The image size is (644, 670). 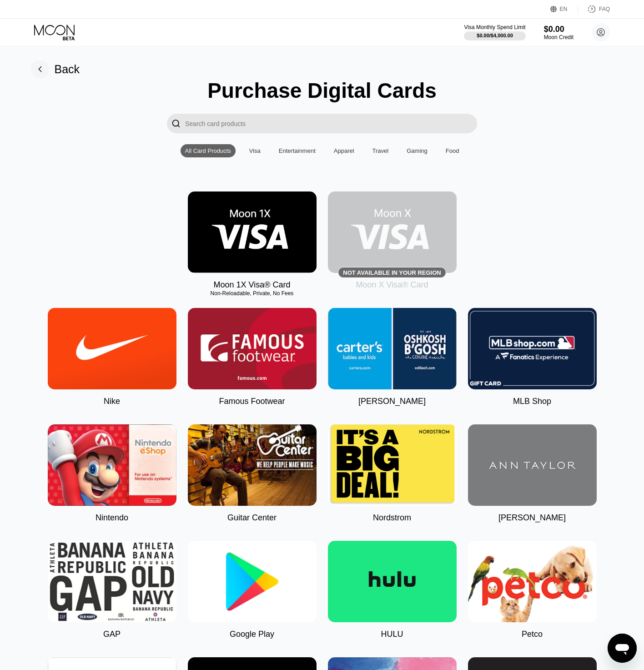 What do you see at coordinates (453, 151) in the screenshot?
I see `div: Food` at bounding box center [453, 151].